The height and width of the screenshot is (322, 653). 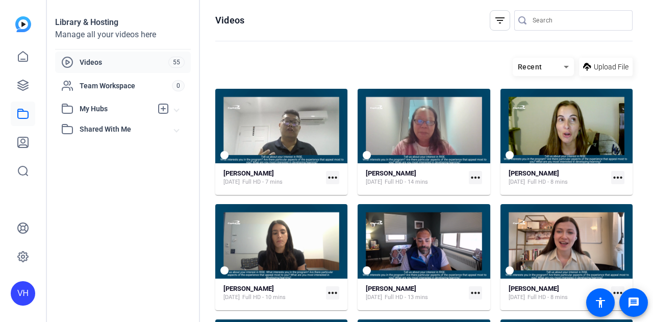 I want to click on span: Full HD - 7 mins, so click(x=262, y=182).